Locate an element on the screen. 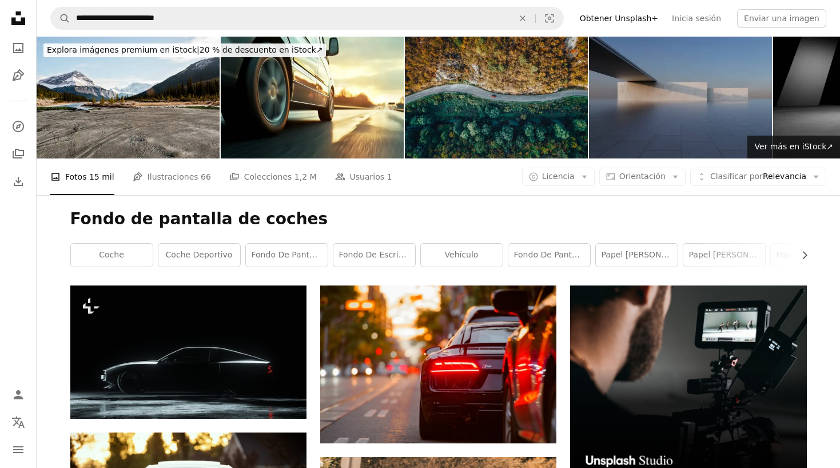 The height and width of the screenshot is (468, 840). a: Fondo de pantalla de la empresa is located at coordinates (549, 255).